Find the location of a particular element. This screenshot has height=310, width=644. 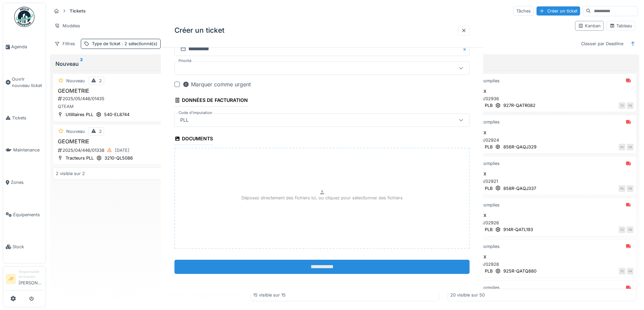

button: Close is located at coordinates (465, 49).